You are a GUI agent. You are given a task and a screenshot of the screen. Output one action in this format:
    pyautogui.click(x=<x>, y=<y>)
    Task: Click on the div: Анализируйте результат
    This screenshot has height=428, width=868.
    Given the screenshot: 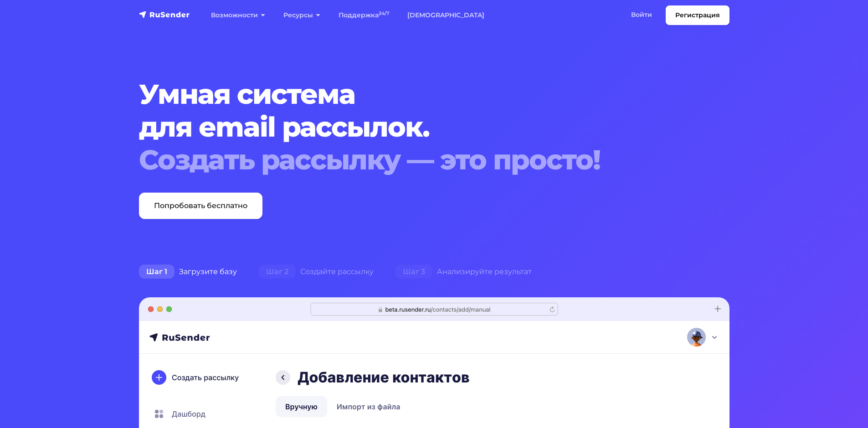 What is the action you would take?
    pyautogui.click(x=463, y=272)
    